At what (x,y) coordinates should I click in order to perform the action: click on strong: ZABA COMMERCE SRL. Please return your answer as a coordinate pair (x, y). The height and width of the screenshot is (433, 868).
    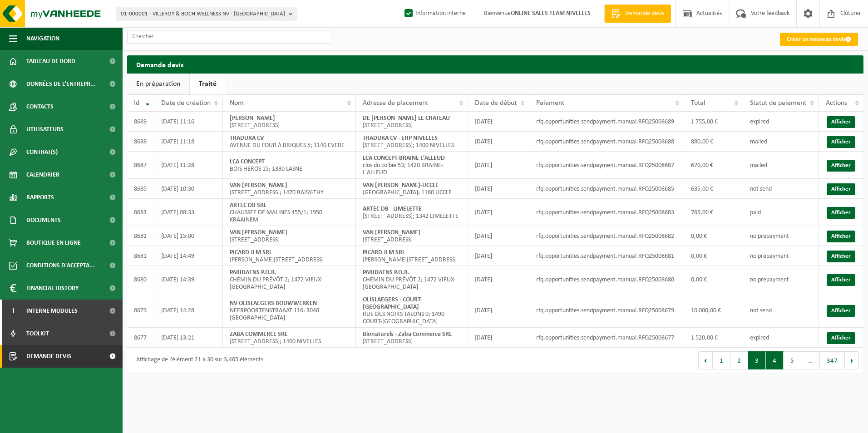
    Looking at the image, I should click on (259, 334).